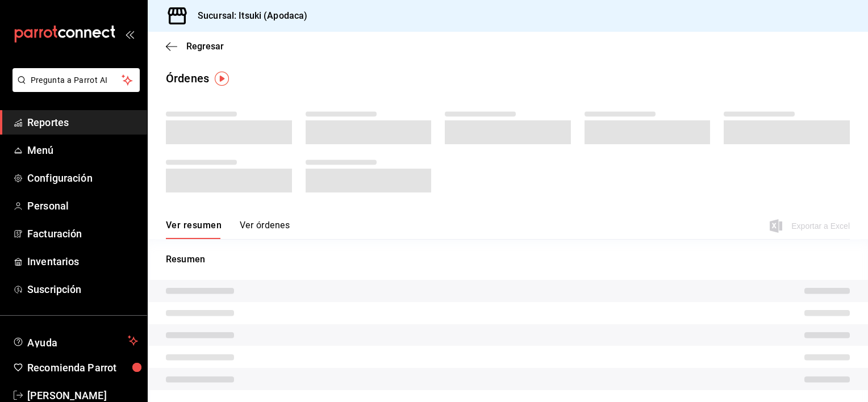  Describe the element at coordinates (54, 234) in the screenshot. I see `font: Facturación` at that location.